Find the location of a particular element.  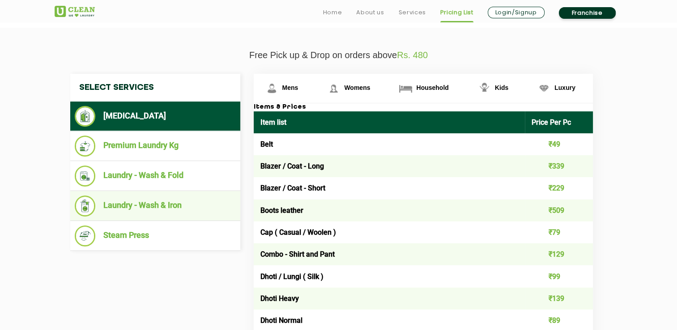

td: ₹49 is located at coordinates (559, 144).